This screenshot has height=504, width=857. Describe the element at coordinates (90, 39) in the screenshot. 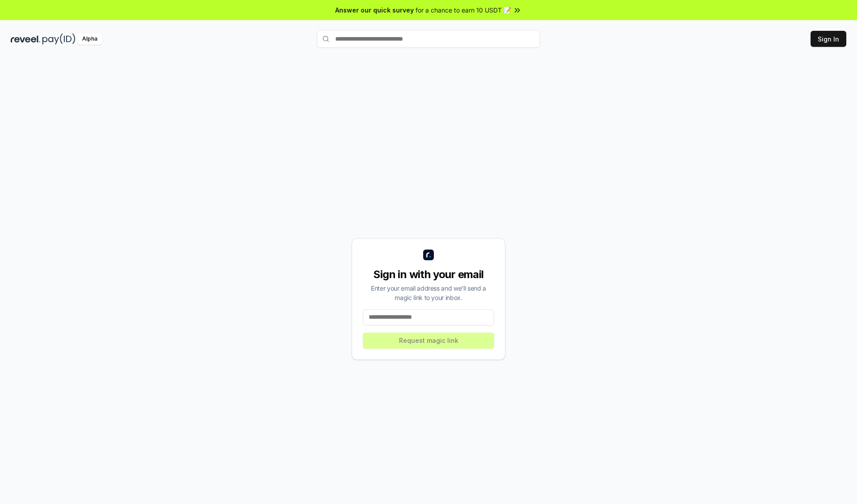

I see `div: Alpha` at that location.